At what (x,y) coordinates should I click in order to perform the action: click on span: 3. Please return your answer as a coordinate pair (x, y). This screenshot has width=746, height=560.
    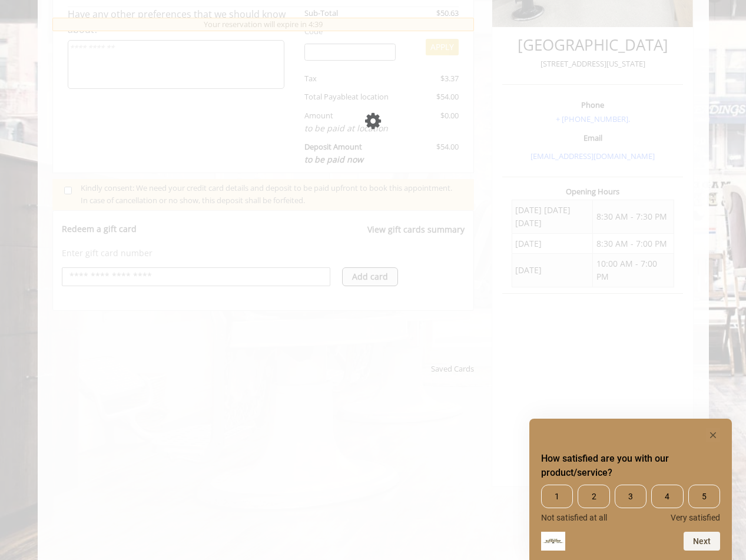
    Looking at the image, I should click on (630, 496).